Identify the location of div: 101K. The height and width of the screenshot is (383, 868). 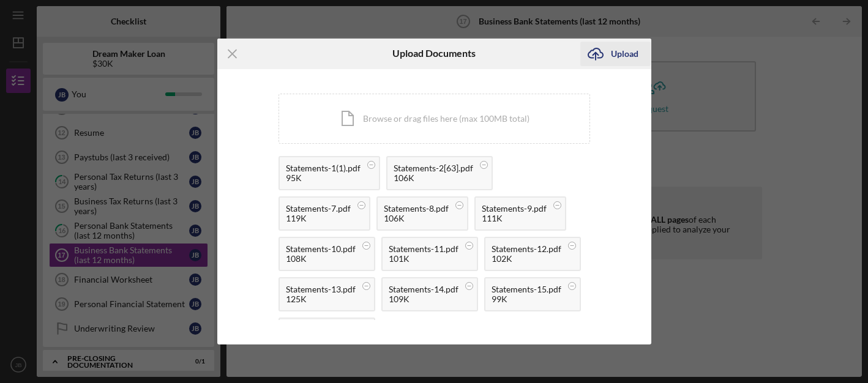
(424, 258).